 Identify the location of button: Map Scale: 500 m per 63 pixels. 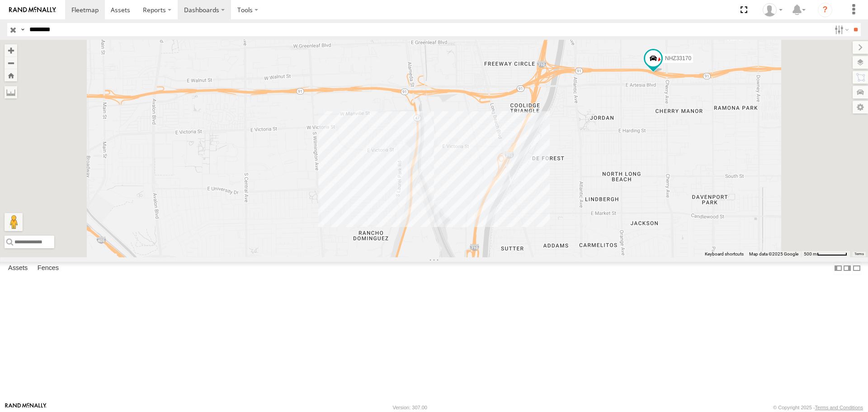
(825, 255).